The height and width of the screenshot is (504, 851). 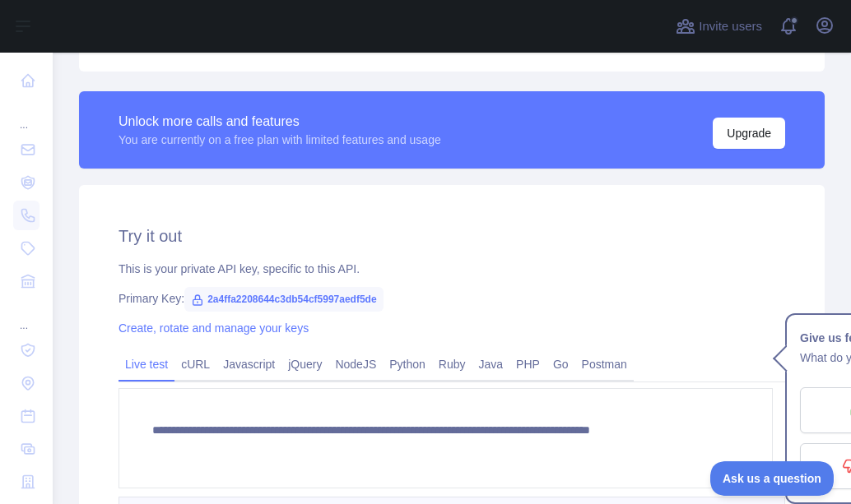 What do you see at coordinates (719, 27) in the screenshot?
I see `button: Invite users` at bounding box center [719, 27].